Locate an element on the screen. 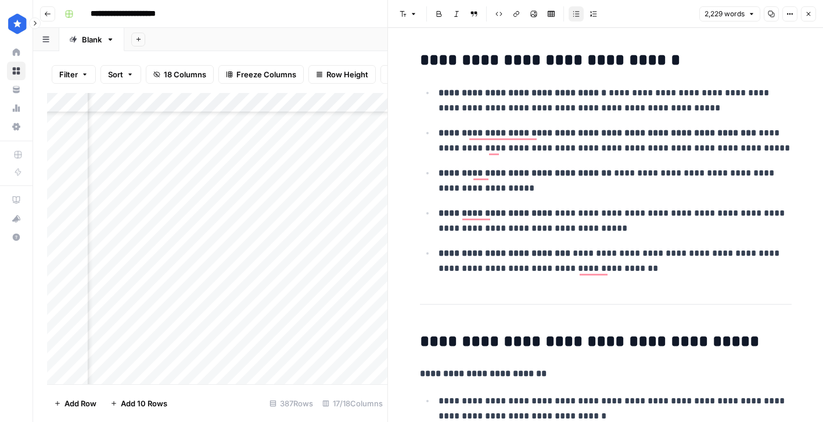 This screenshot has height=422, width=823. a: Usage is located at coordinates (16, 108).